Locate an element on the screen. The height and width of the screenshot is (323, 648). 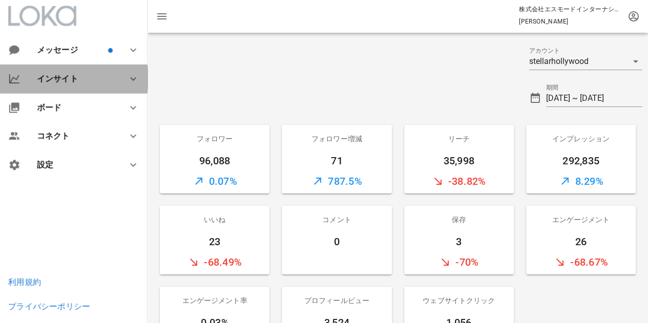
div: 787.5% is located at coordinates (337, 181).